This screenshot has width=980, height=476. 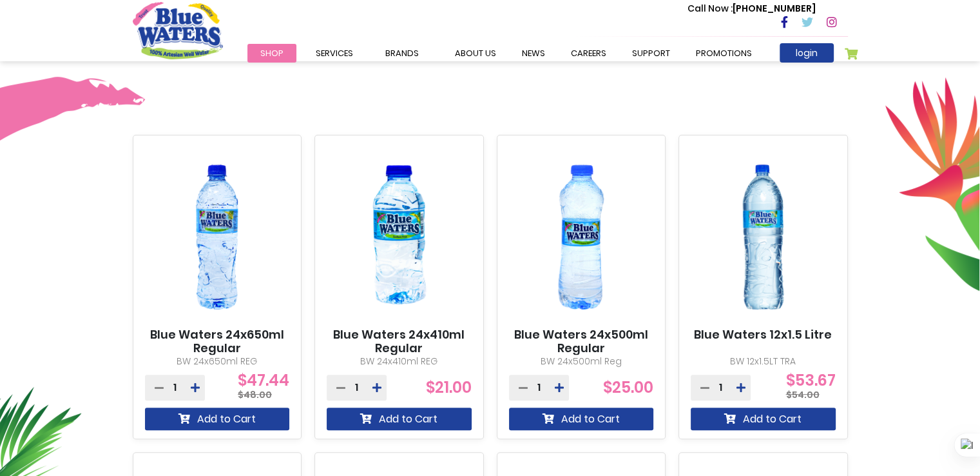 I want to click on a: Blue Waters 24x410ml Regular, so click(x=399, y=341).